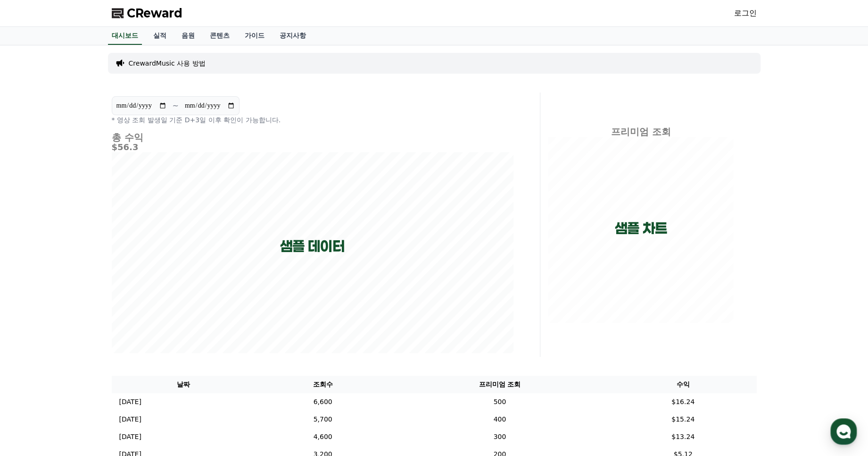 This screenshot has width=868, height=456. Describe the element at coordinates (160, 36) in the screenshot. I see `a: 실적` at that location.